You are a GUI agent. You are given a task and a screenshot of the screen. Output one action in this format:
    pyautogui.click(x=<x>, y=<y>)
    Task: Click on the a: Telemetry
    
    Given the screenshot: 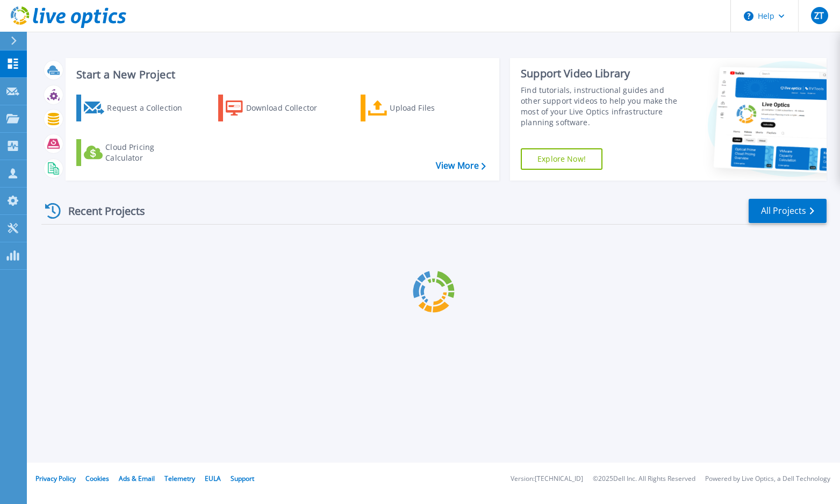 What is the action you would take?
    pyautogui.click(x=179, y=478)
    